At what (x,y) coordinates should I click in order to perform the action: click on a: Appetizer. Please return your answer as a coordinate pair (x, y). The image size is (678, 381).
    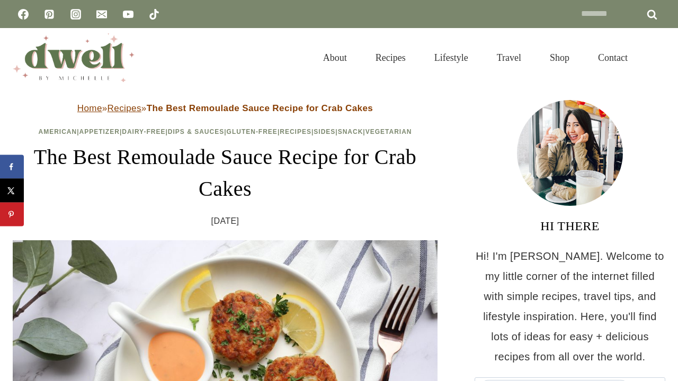
    Looking at the image, I should click on (100, 132).